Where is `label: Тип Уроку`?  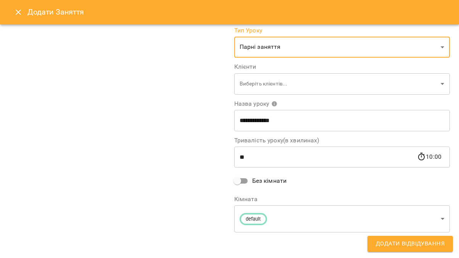 label: Тип Уроку is located at coordinates (342, 31).